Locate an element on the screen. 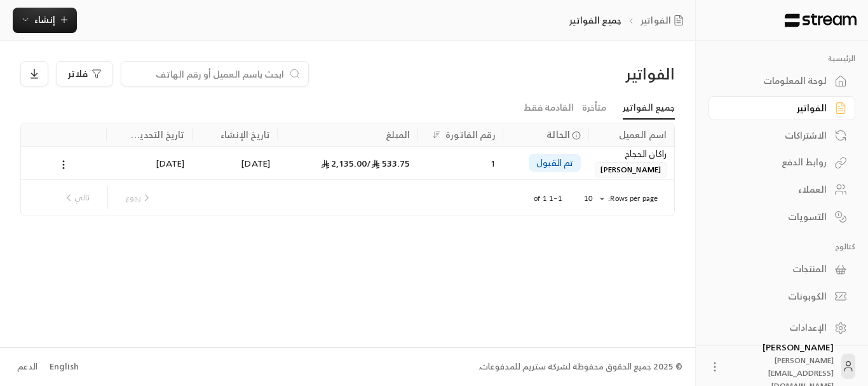 The width and height of the screenshot is (868, 386). div: التسويات is located at coordinates (776, 217).